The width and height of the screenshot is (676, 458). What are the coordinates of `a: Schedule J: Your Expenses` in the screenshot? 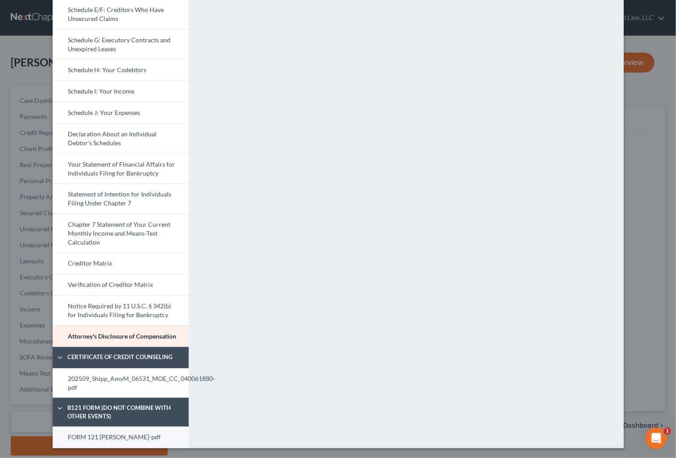 It's located at (120, 113).